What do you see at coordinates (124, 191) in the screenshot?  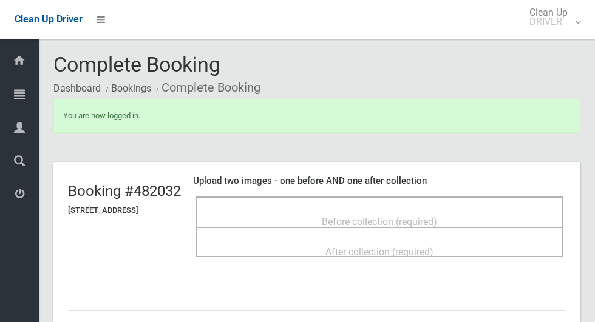 I see `h2: Booking #482032` at bounding box center [124, 191].